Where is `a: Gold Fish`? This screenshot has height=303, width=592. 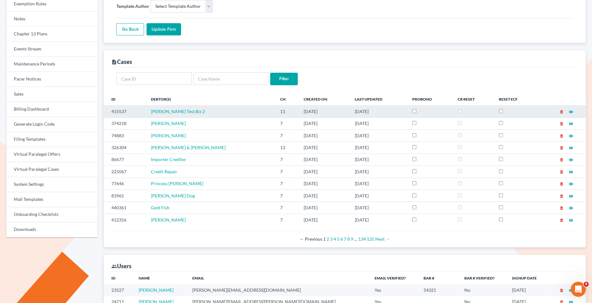
a: Gold Fish is located at coordinates (160, 208).